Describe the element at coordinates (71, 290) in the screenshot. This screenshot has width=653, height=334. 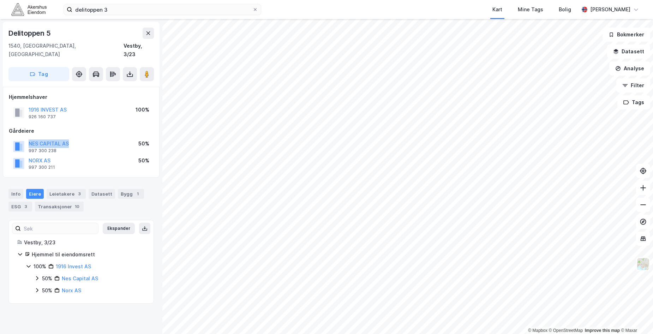
I see `a: Norx AS` at that location.